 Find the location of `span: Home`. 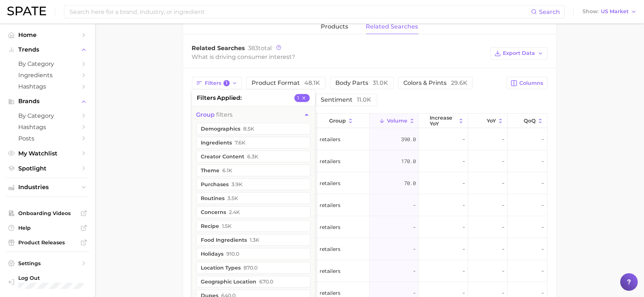

span: Home is located at coordinates (48, 34).